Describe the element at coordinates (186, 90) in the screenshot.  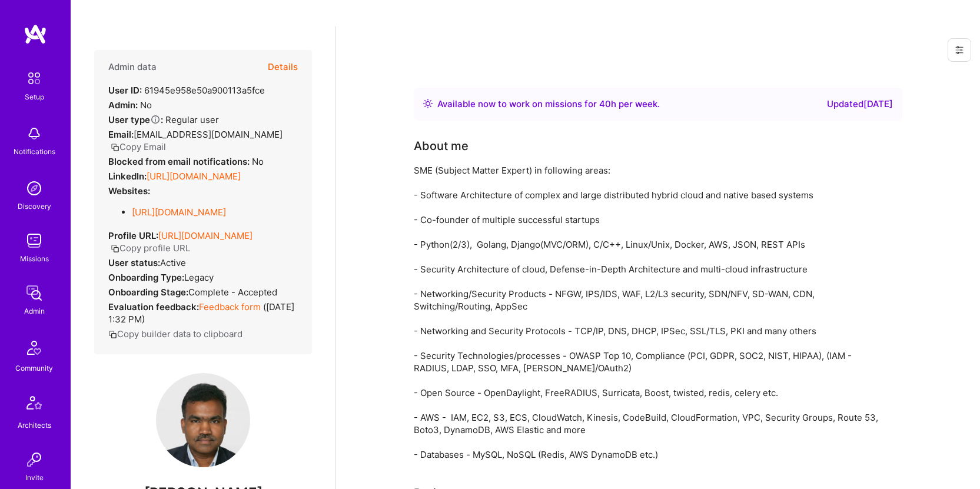
I see `div: 61945e958e50a900113a5fce` at that location.